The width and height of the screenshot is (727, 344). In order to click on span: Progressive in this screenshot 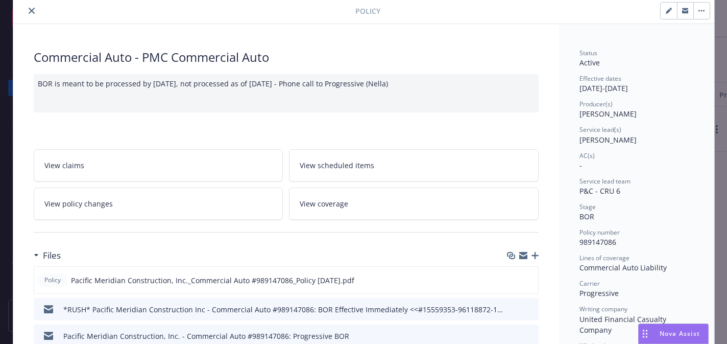, I will do `click(599, 293)`.